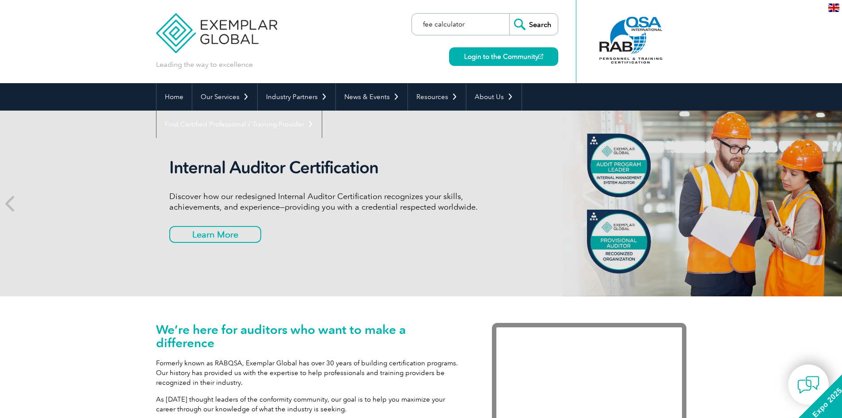 This screenshot has width=842, height=418. What do you see at coordinates (809, 385) in the screenshot?
I see `img: contact-chat.png` at bounding box center [809, 385].